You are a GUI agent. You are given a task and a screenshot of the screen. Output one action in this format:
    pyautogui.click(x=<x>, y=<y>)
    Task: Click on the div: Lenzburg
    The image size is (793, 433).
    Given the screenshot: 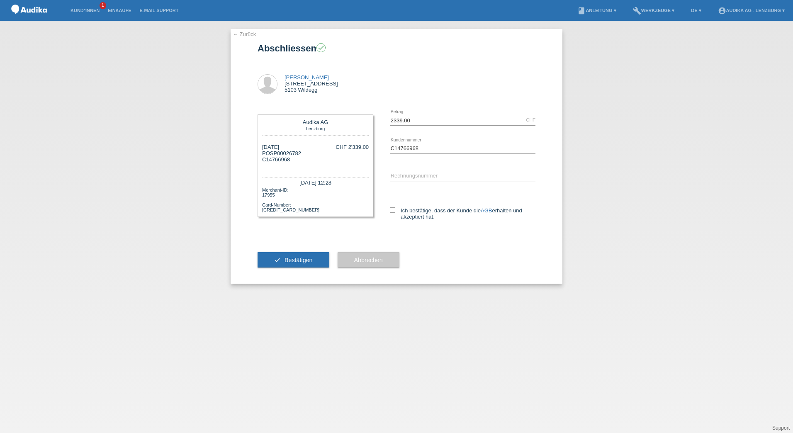 What is the action you would take?
    pyautogui.click(x=315, y=128)
    